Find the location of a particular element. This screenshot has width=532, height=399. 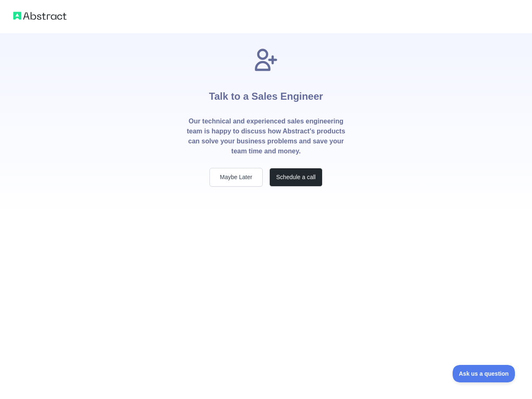

h1: Talk to a Sales Engineer is located at coordinates (266, 95).